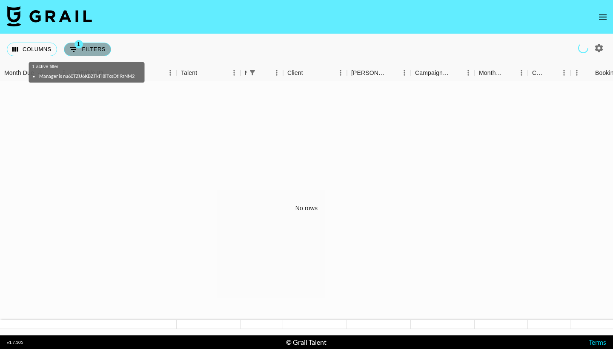  What do you see at coordinates (583, 48) in the screenshot?
I see `span: Refreshing users, talent, clients, campaigns, managers...` at bounding box center [583, 48].